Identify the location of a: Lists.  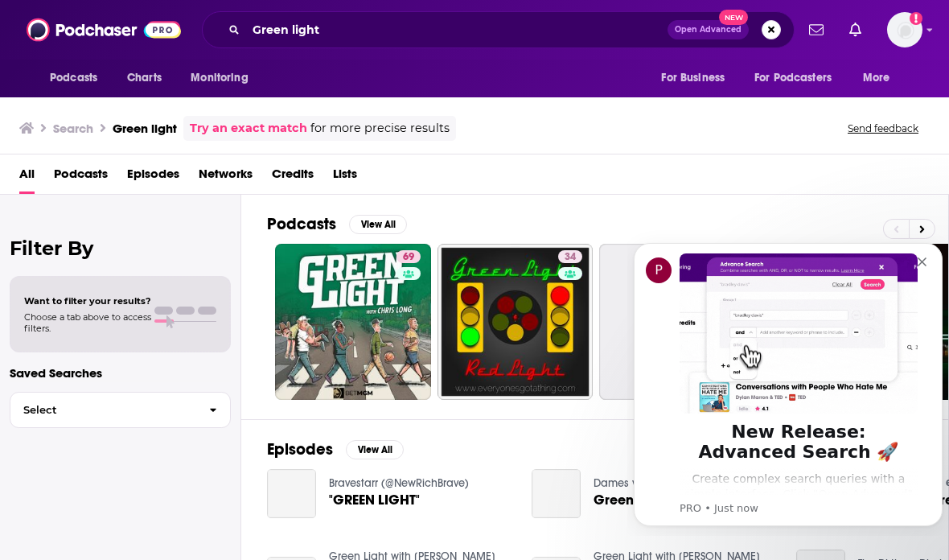
(345, 177).